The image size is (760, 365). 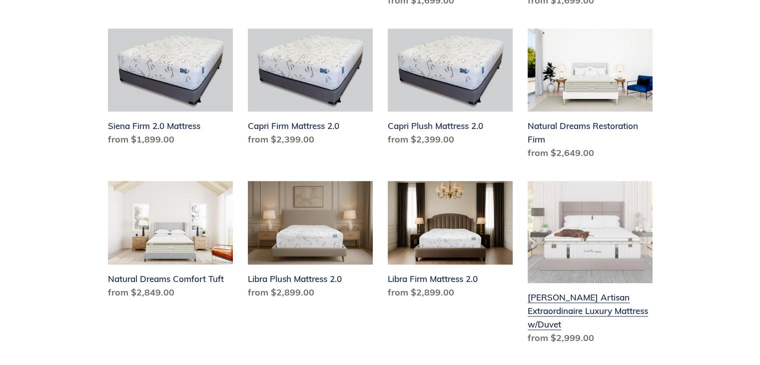 I want to click on a: Libra Plush Mattress 2.0, so click(x=310, y=242).